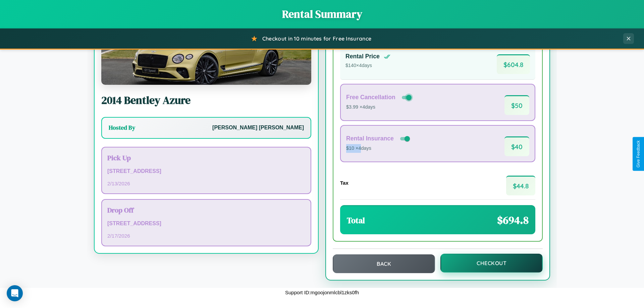  Describe the element at coordinates (206, 158) in the screenshot. I see `h3: Pick Up` at that location.